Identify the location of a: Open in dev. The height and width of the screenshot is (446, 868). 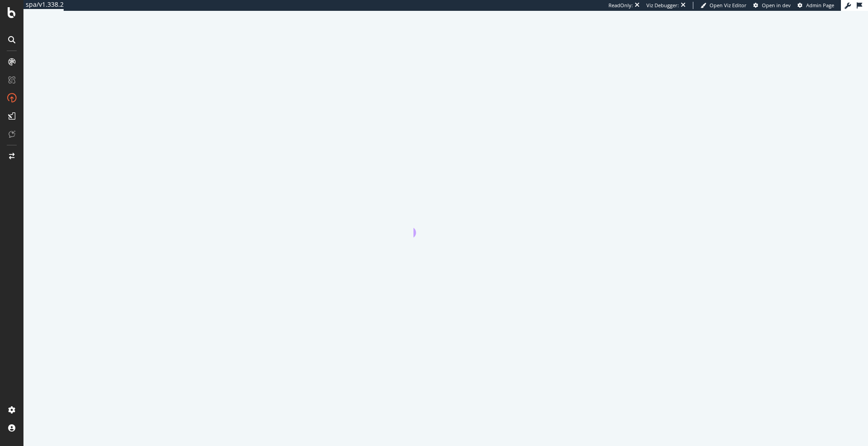
(772, 6).